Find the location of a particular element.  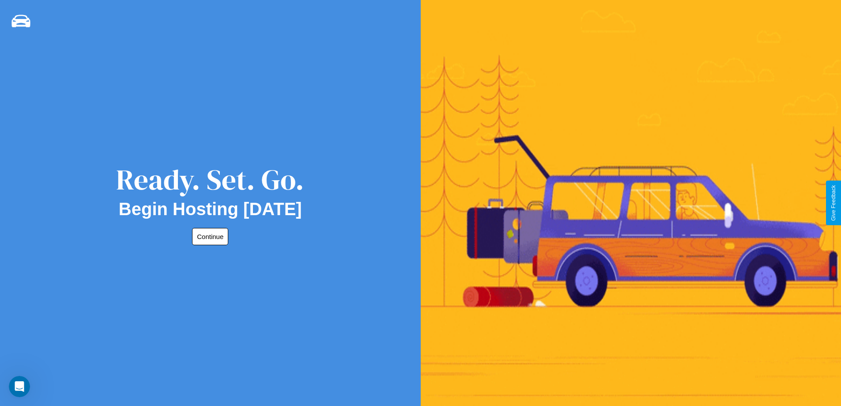

button: Continue is located at coordinates (210, 236).